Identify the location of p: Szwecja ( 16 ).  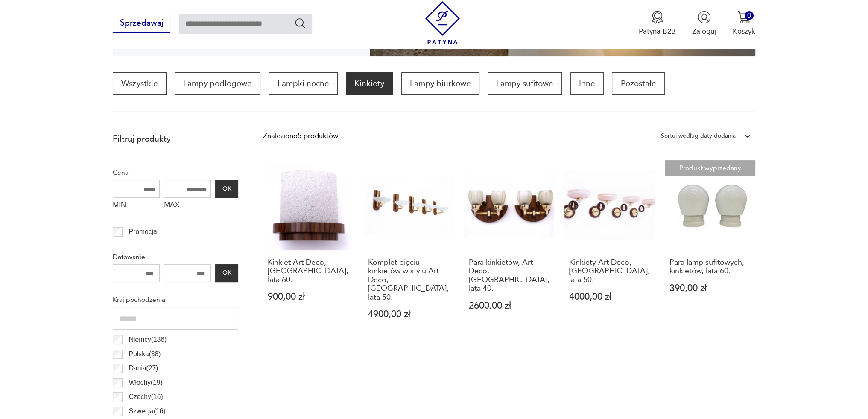
(147, 411).